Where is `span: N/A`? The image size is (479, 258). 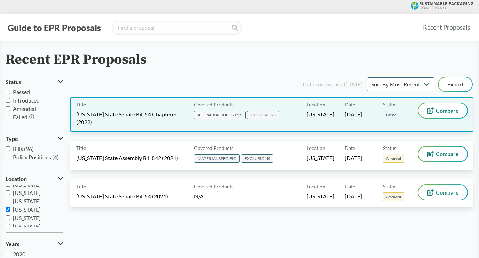
span: N/A is located at coordinates (199, 196).